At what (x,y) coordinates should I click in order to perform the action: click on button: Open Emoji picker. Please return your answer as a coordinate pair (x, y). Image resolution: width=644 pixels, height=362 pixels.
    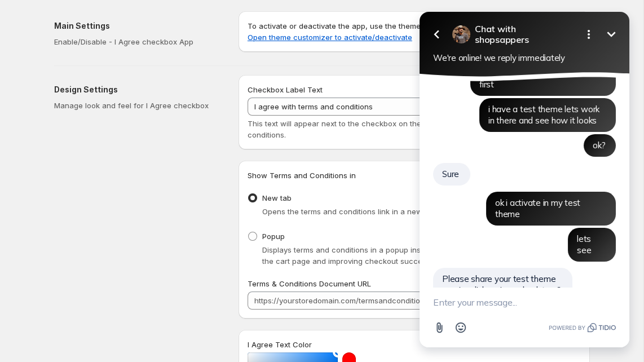
    Looking at the image, I should click on (56, 327).